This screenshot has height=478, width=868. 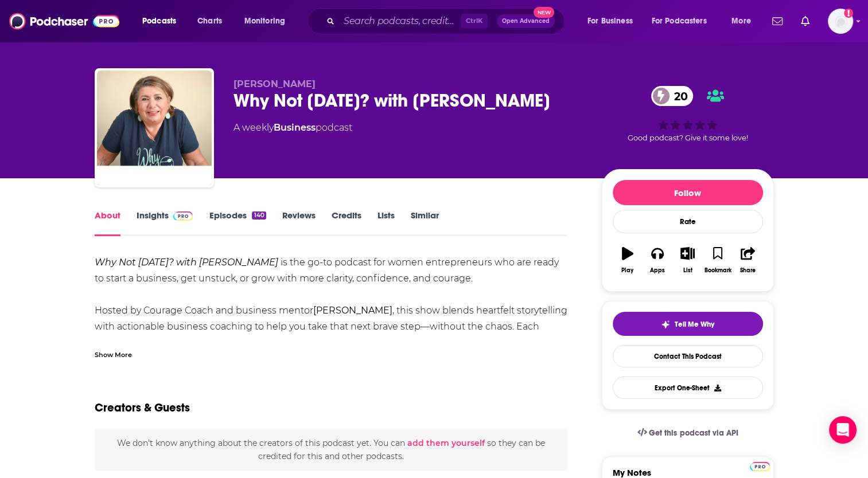 What do you see at coordinates (658, 271) in the screenshot?
I see `div: Apps` at bounding box center [658, 271].